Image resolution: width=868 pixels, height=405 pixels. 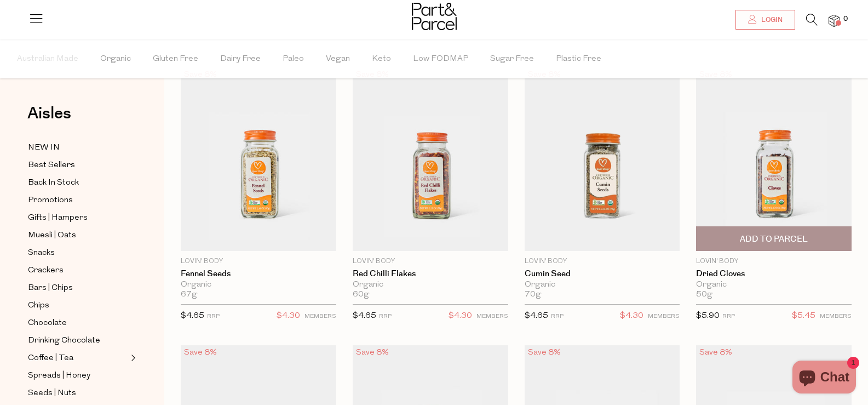 I want to click on span: 60g, so click(x=360, y=295).